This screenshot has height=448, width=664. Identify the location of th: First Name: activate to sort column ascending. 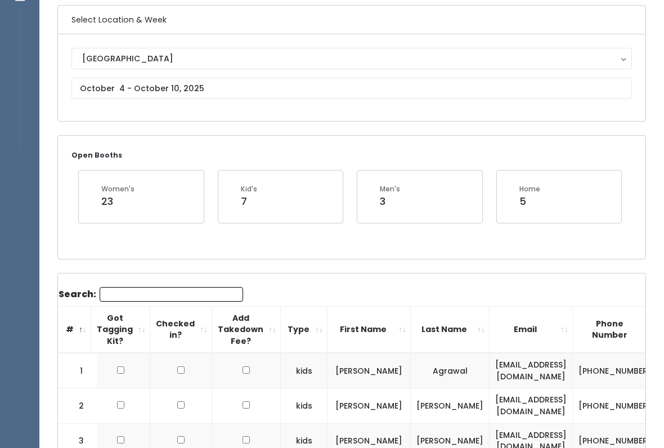
(369, 329).